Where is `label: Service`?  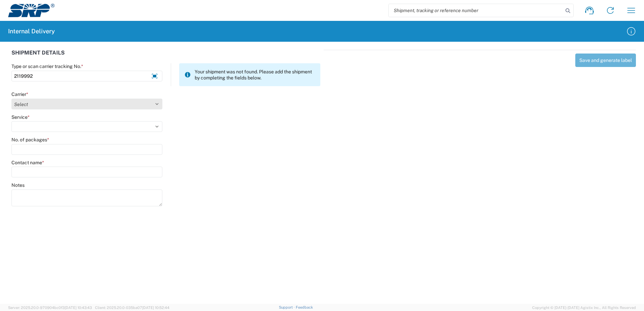
label: Service is located at coordinates (21, 117).